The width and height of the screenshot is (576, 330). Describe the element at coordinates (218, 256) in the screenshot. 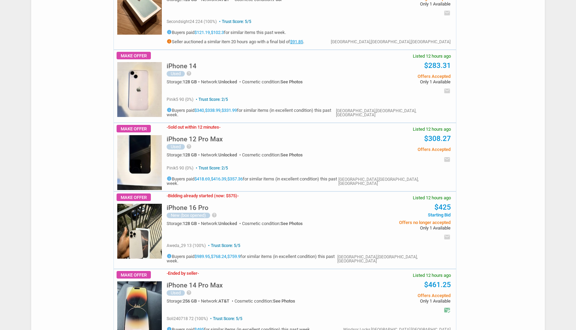

I see `a: $768.24` at that location.